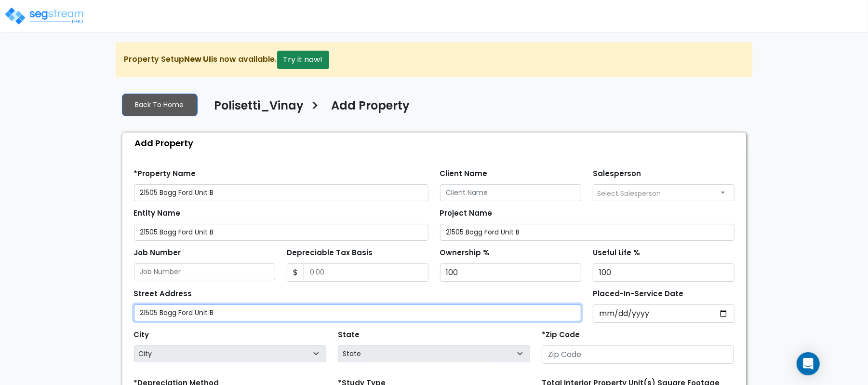 The image size is (868, 385). Describe the element at coordinates (165, 174) in the screenshot. I see `label: *Property Name` at that location.